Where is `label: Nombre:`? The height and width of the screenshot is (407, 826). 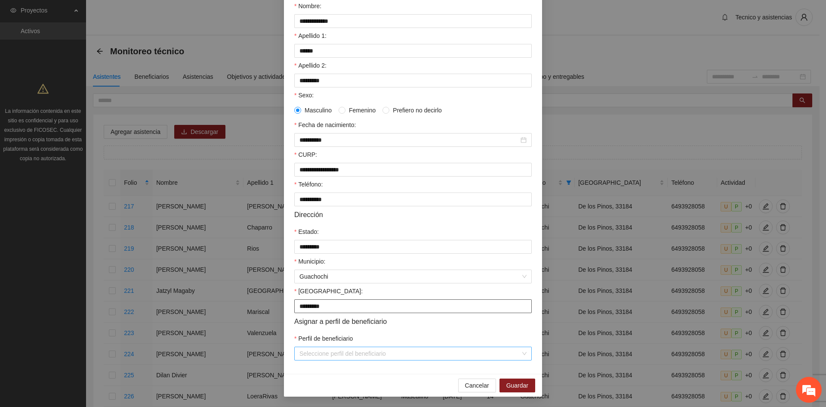
label: Nombre: is located at coordinates (308, 6).